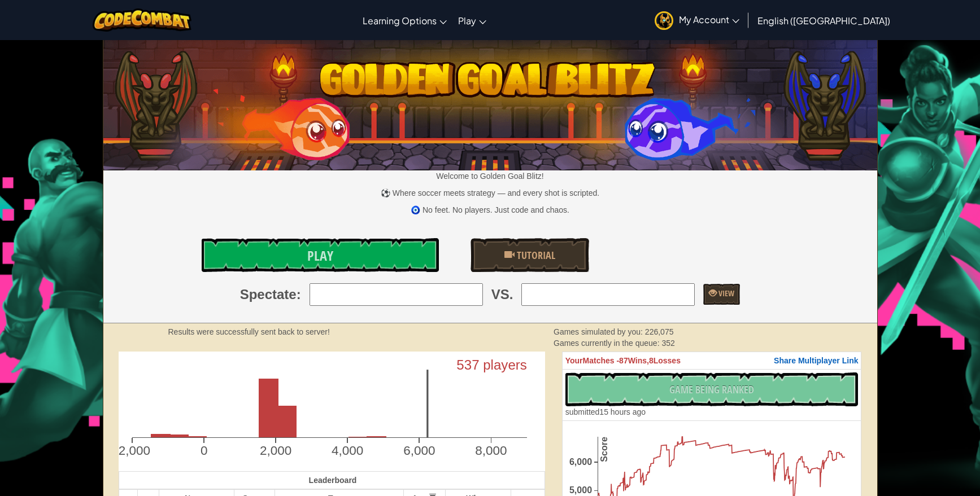  Describe the element at coordinates (530, 255) in the screenshot. I see `a: Tutorial` at that location.